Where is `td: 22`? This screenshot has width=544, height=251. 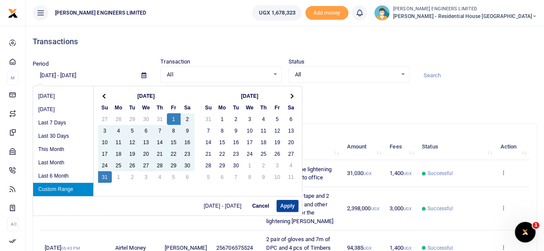 td: 22 is located at coordinates (222, 154).